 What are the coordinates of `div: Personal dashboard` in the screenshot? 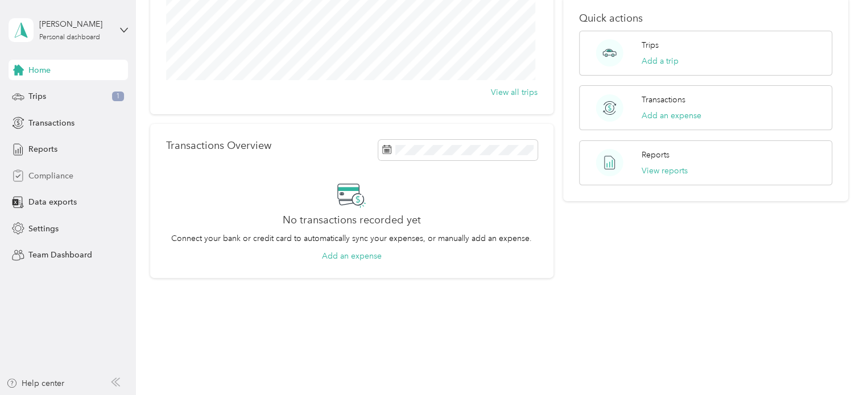 It's located at (69, 37).